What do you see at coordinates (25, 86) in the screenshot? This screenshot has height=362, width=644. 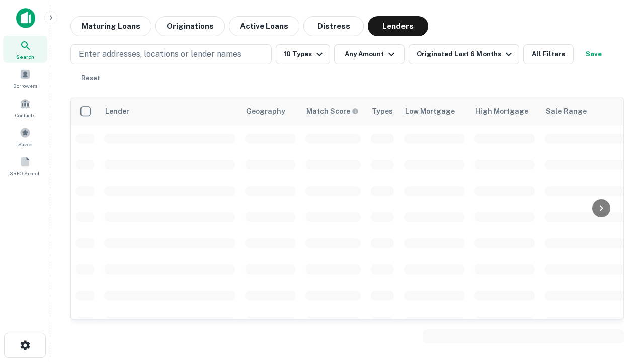 I see `span: Borrowers` at bounding box center [25, 86].